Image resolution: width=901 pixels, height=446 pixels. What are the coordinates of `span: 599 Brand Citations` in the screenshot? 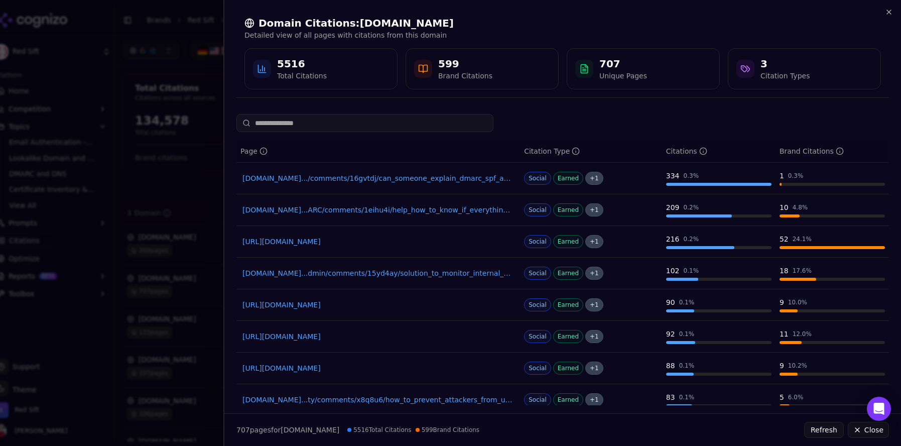 It's located at (447, 430).